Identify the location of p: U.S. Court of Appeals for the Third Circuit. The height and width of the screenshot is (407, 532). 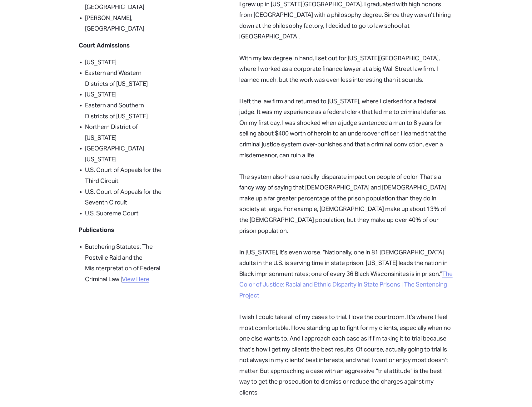
(125, 175).